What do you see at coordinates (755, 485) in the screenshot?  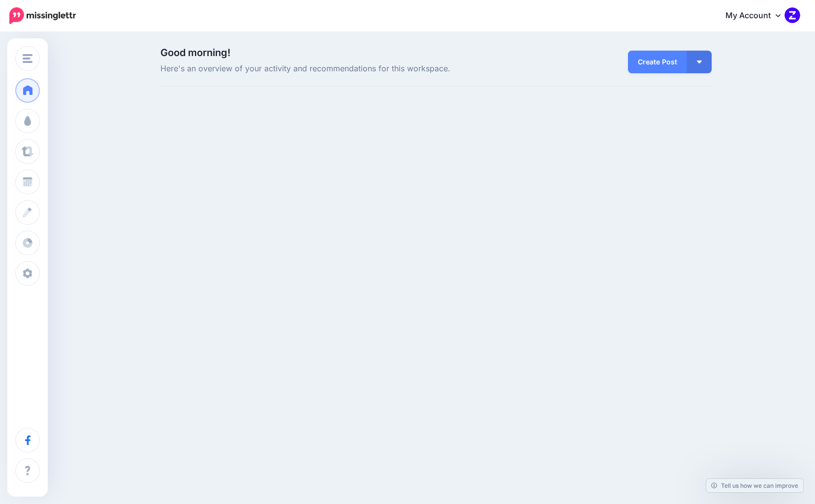 I see `a: Tell us how we can improve` at bounding box center [755, 485].